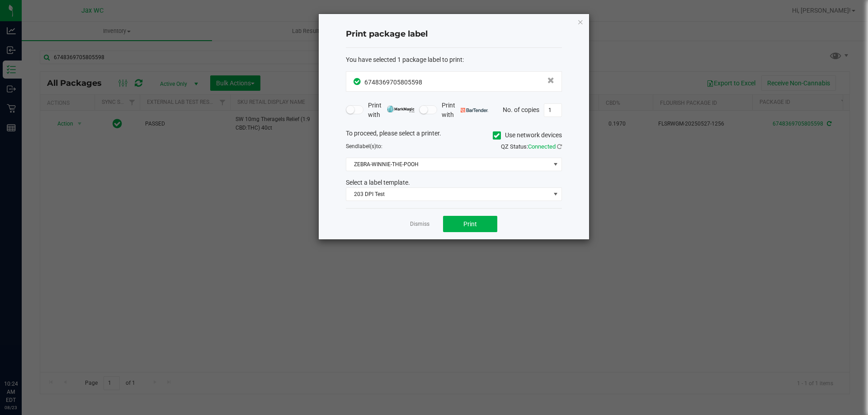  What do you see at coordinates (470, 224) in the screenshot?
I see `button: Print` at bounding box center [470, 224].